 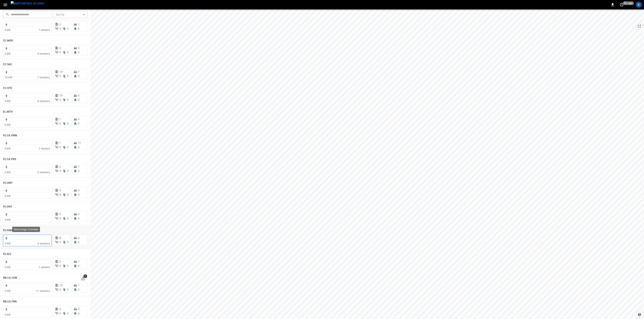 I want to click on h6: RB.CA.FRN, so click(x=10, y=302).